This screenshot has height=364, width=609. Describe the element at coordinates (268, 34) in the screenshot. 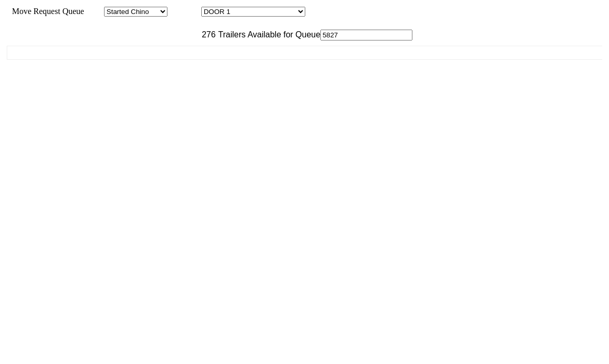

I see `span: Trailers Available for Queue` at that location.